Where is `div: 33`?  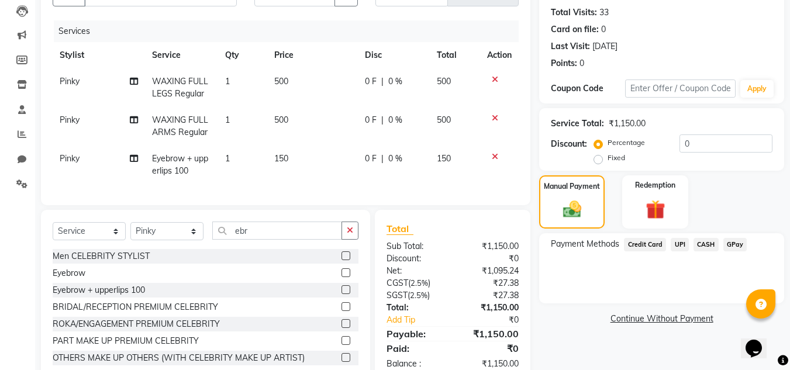 div: 33 is located at coordinates (604, 12).